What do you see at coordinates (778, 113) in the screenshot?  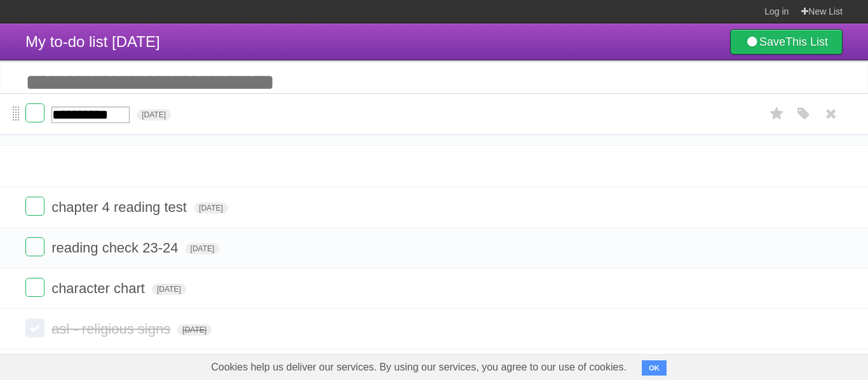 I see `label: Star task` at bounding box center [778, 113].